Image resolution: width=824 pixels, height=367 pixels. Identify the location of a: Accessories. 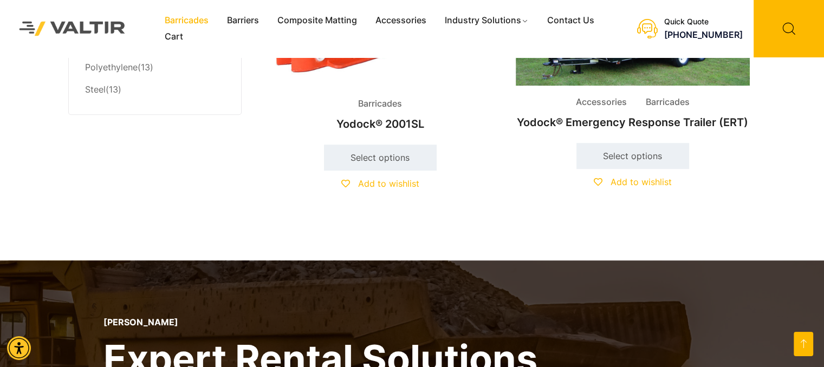
(401, 21).